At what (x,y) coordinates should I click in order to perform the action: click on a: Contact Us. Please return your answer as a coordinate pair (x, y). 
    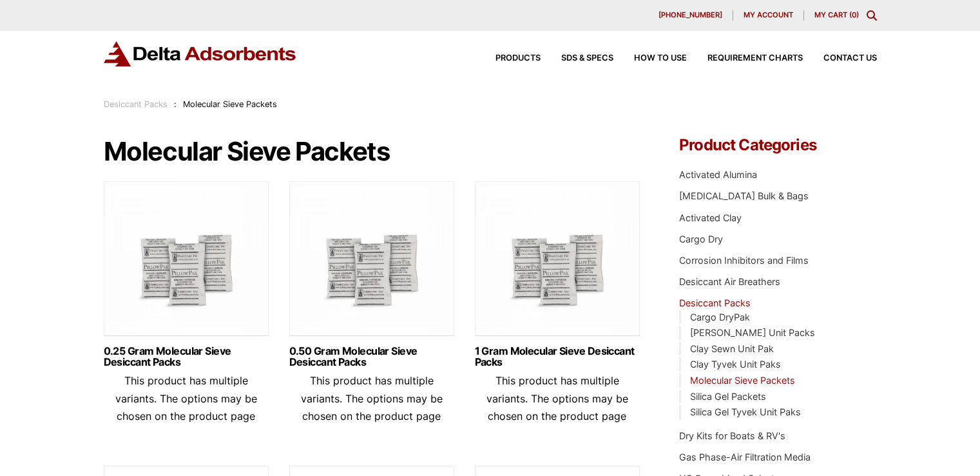
    Looking at the image, I should click on (840, 58).